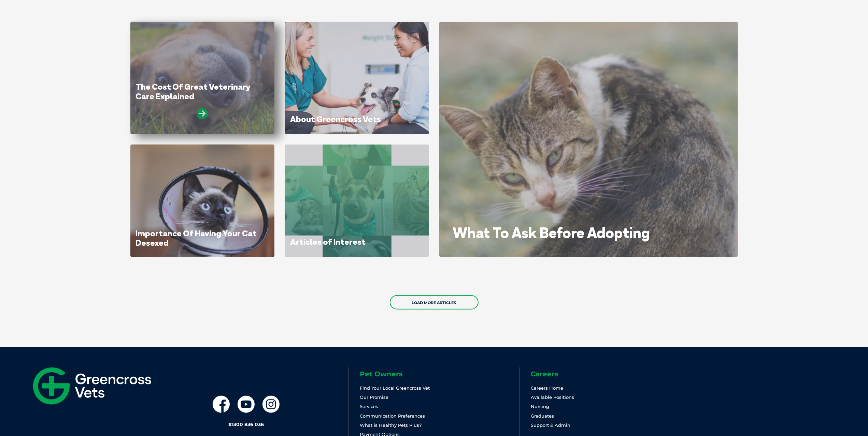 This screenshot has height=436, width=868. I want to click on a: Careers Home, so click(546, 388).